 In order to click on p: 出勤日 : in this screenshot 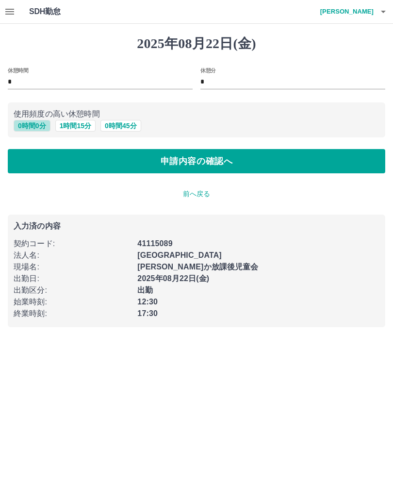, I will do `click(72, 279)`.